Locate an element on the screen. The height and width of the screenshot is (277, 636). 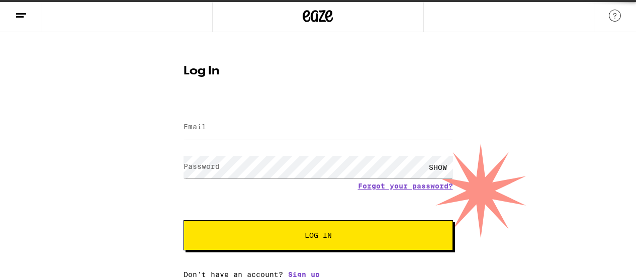
span: Log In is located at coordinates (318, 235).